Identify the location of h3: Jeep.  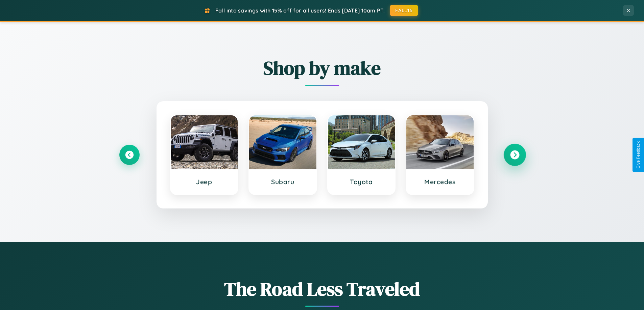
(204, 182).